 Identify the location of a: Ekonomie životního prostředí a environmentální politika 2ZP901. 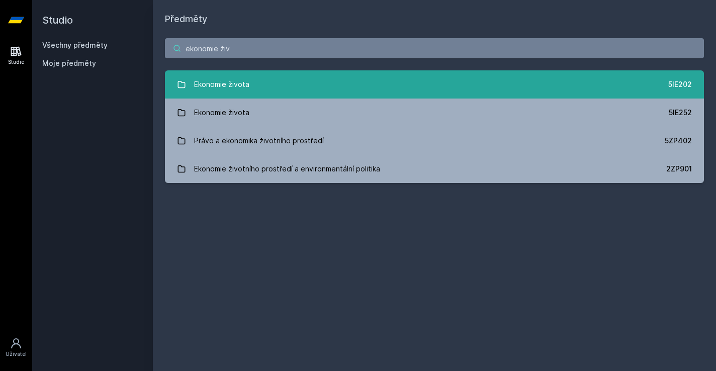
(434, 169).